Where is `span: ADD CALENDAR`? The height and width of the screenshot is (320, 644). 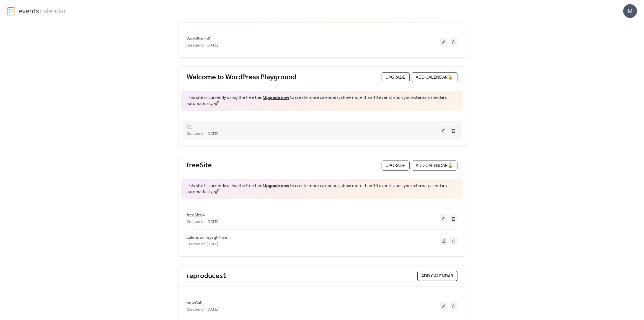
span: ADD CALENDAR is located at coordinates (437, 276).